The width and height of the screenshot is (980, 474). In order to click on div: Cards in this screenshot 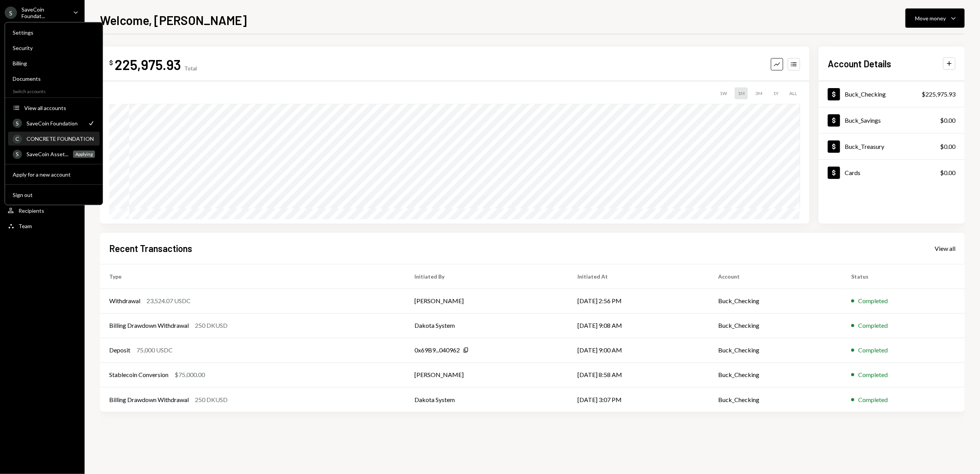, I will do `click(852, 172)`.